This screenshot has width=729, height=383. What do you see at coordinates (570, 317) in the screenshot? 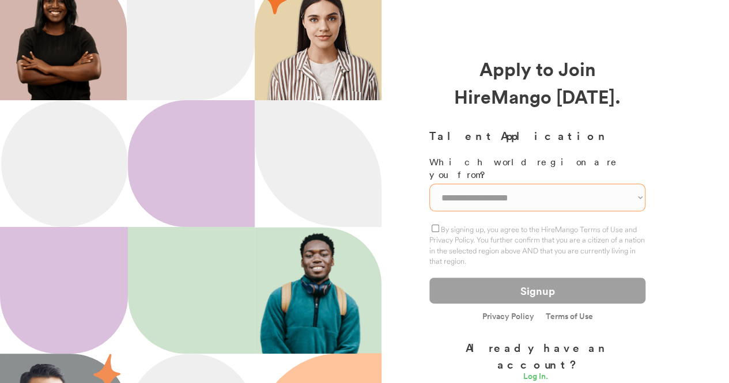
I see `a: Terms of Use` at bounding box center [570, 317].